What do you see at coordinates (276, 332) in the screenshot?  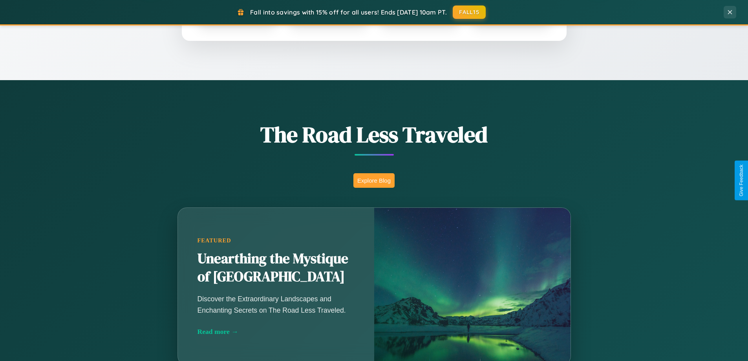 I see `div: Read more →` at bounding box center [276, 332].